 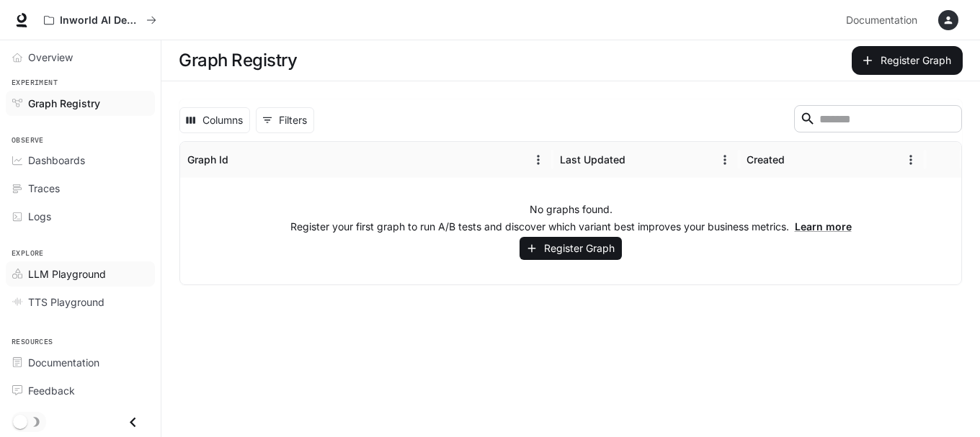 I want to click on h1: Graph Registry, so click(x=238, y=60).